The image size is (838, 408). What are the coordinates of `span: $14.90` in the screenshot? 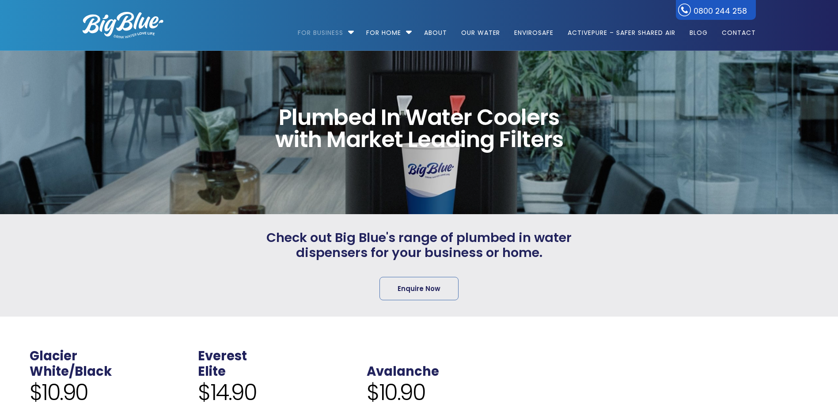 It's located at (227, 393).